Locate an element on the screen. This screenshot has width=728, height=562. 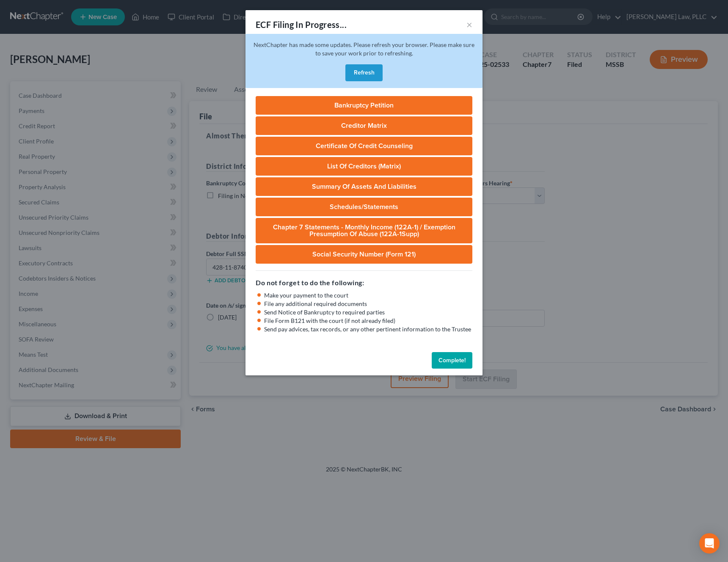
a: Social Security Number (Form 121) is located at coordinates (364, 254).